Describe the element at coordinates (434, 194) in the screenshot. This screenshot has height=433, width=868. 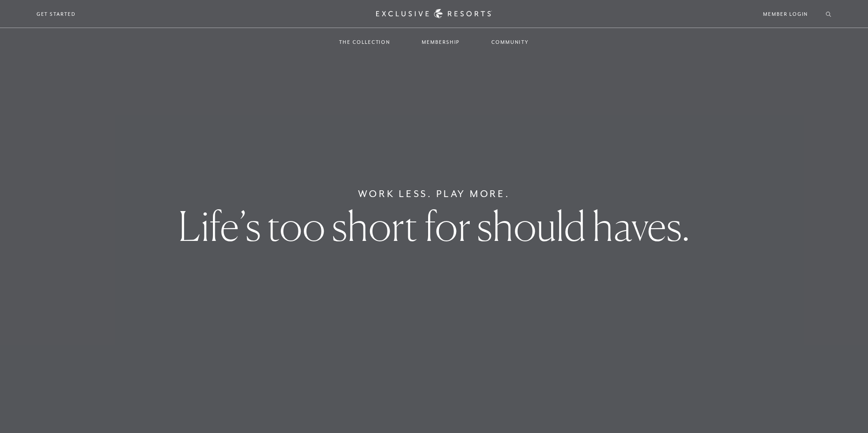
I see `h6: Work Less. Play More.` at that location.